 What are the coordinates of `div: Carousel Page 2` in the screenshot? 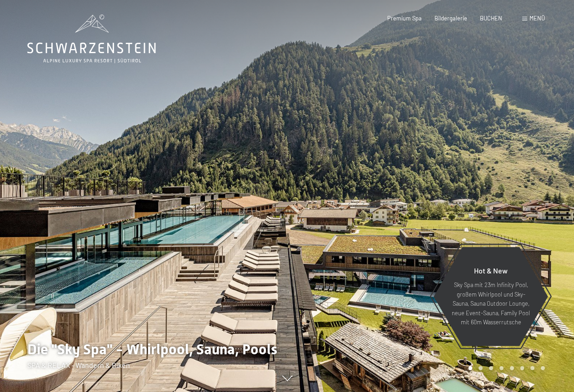 It's located at (481, 368).